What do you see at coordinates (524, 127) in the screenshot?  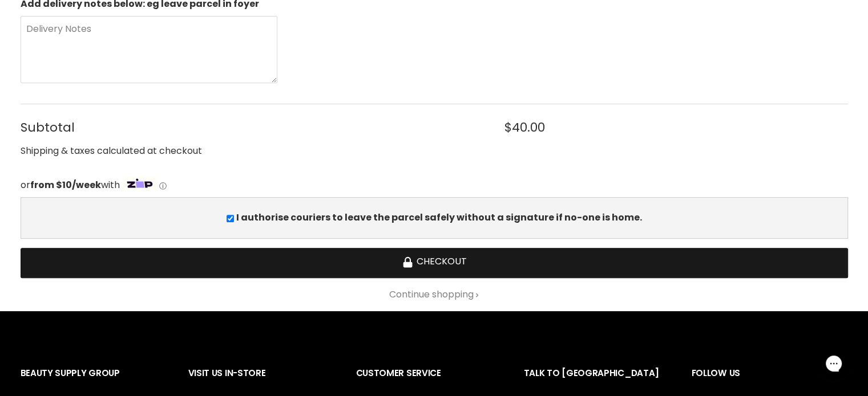 I see `span: $40.00` at bounding box center [524, 127].